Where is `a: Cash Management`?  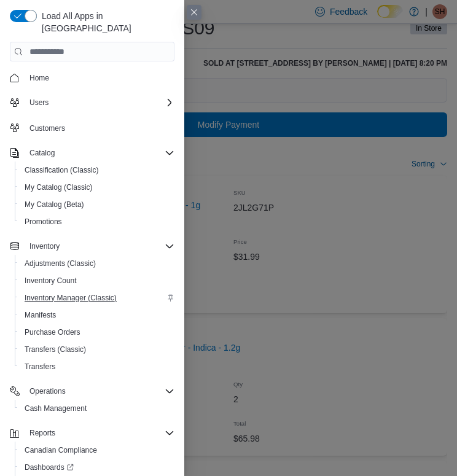 a: Cash Management is located at coordinates (55, 409).